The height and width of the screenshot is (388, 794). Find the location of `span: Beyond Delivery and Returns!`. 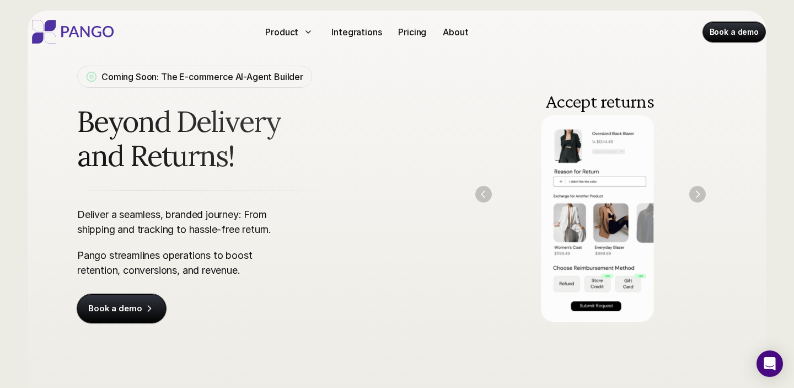

span: Beyond Delivery and Returns! is located at coordinates (247, 138).